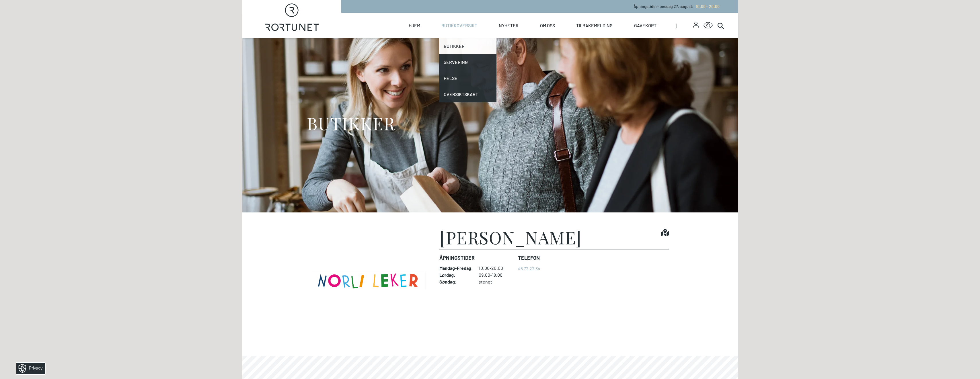  I want to click on a: 45 72 22 34, so click(529, 268).